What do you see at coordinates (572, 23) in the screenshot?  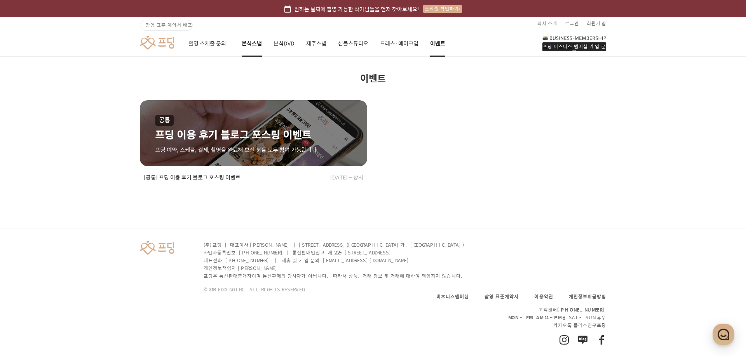 I see `a: 로그인` at bounding box center [572, 23].